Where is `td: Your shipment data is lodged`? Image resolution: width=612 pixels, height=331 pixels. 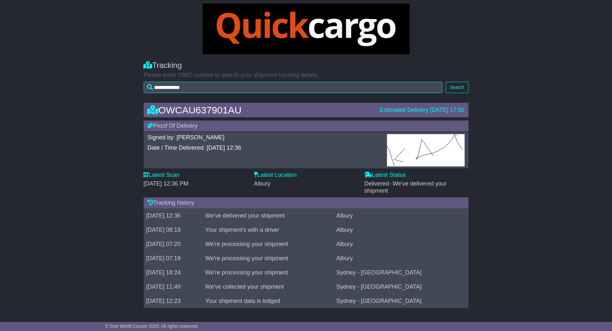
td: Your shipment data is lodged is located at coordinates (268, 301).